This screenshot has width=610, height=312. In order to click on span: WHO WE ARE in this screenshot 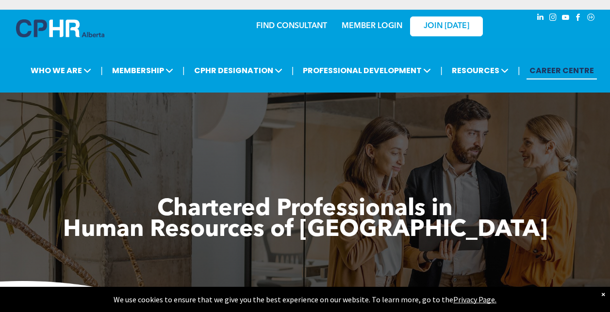, I will do `click(61, 70)`.